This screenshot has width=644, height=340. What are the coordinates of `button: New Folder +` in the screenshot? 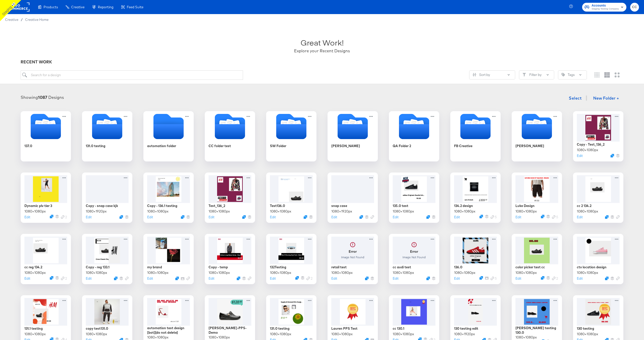 It's located at (606, 99).